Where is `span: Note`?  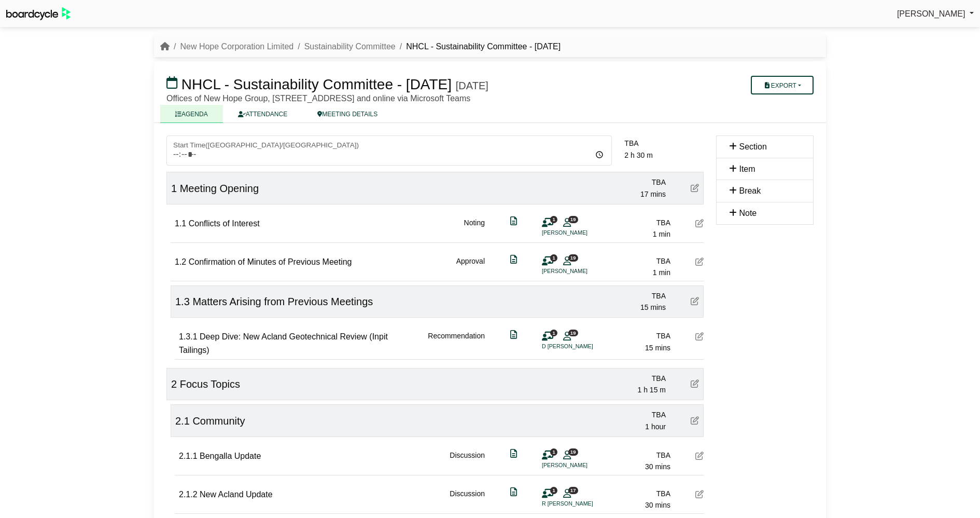 span: Note is located at coordinates (748, 212).